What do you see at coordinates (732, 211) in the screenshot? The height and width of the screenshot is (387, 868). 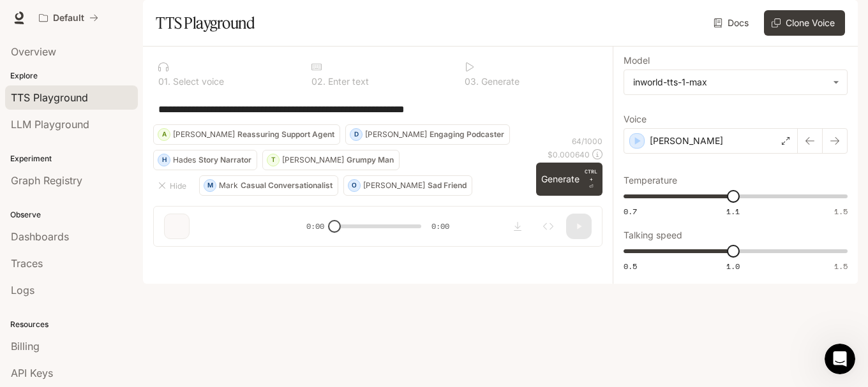 I see `span: 1.1` at bounding box center [732, 211].